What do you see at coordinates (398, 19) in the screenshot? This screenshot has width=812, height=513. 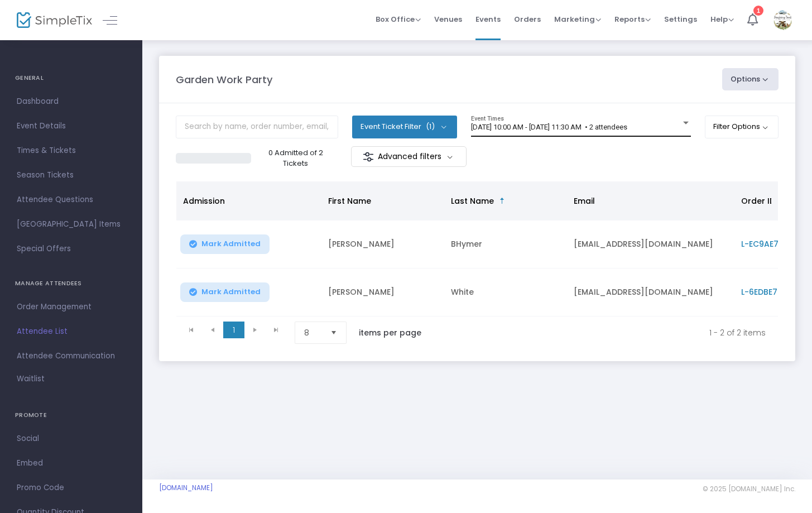 I see `span: Box Office` at bounding box center [398, 19].